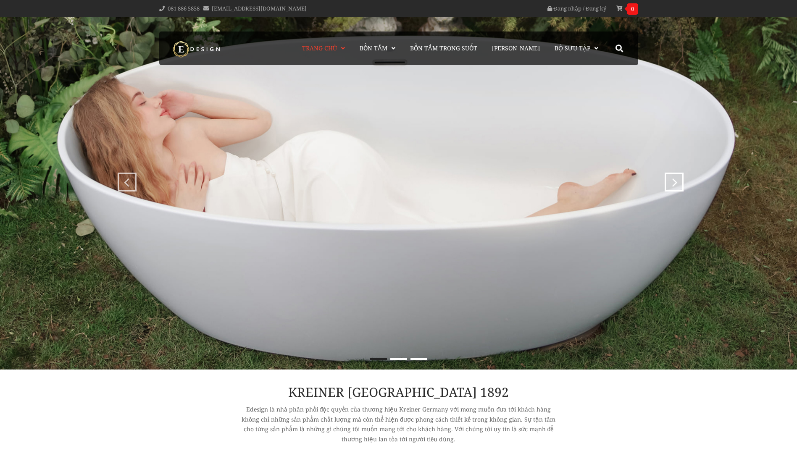  Describe the element at coordinates (399, 415) in the screenshot. I see `p: Edesign là nhà phân phối độc quyền của thương hiệu Kreiner Germany với mong muốn đưa tới khách hà...` at that location.